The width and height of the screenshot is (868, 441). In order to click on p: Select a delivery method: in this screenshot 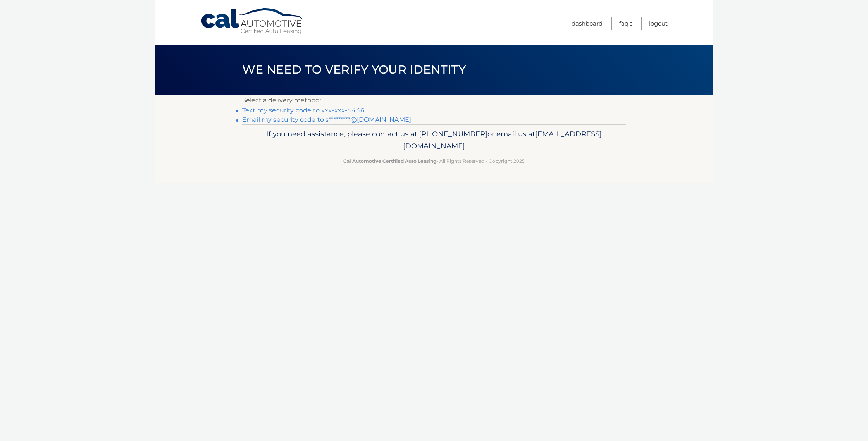, I will do `click(434, 101)`.